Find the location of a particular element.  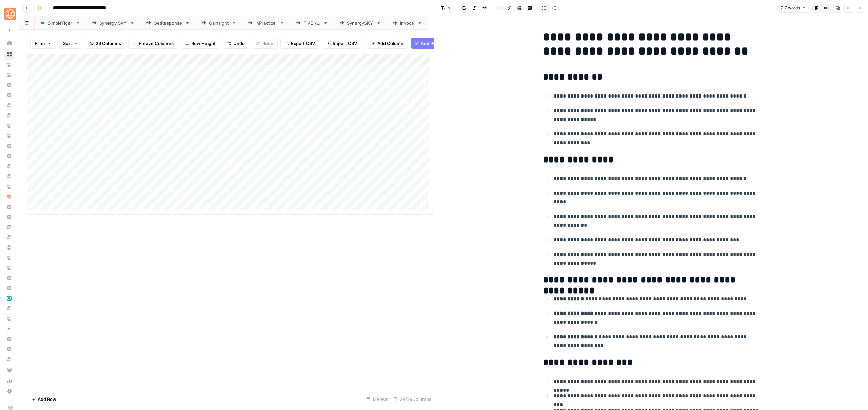

div: 12 Rows is located at coordinates (377, 399).